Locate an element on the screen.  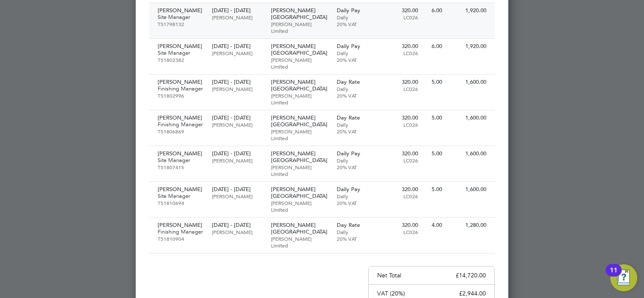
p: TS1802382 is located at coordinates (181, 60).